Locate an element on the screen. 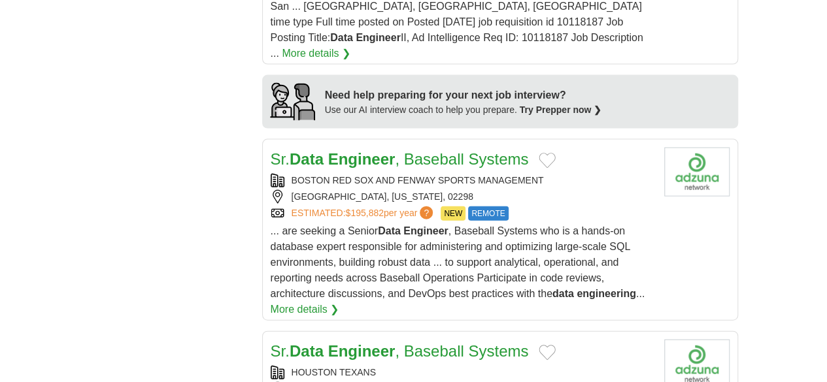  a: Try Prepper now ❯ is located at coordinates (561, 110).